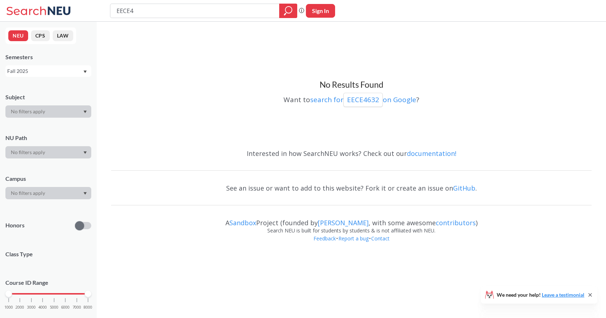 The height and width of the screenshot is (318, 606). What do you see at coordinates (63, 36) in the screenshot?
I see `button: LAW` at bounding box center [63, 36].